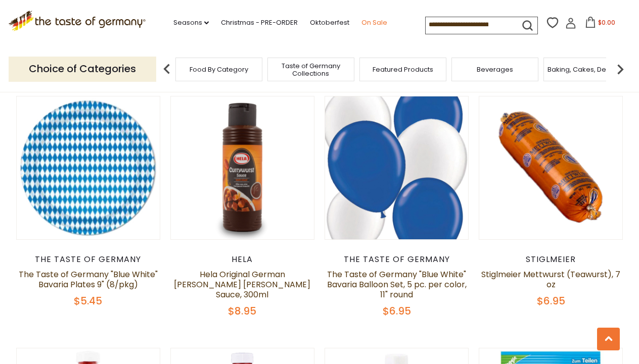 The height and width of the screenshot is (364, 639). Describe the element at coordinates (259, 23) in the screenshot. I see `a: Christmas - PRE-ORDER` at that location.